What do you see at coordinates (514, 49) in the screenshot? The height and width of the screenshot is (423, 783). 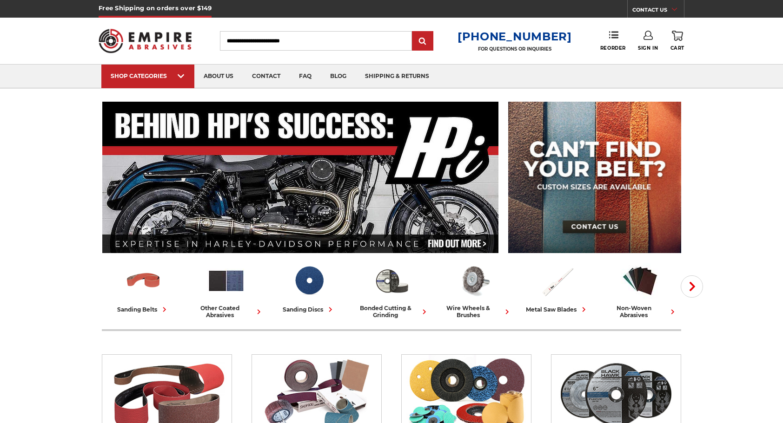 I see `p: FOR QUESTIONS OR INQUIRIES` at bounding box center [514, 49].